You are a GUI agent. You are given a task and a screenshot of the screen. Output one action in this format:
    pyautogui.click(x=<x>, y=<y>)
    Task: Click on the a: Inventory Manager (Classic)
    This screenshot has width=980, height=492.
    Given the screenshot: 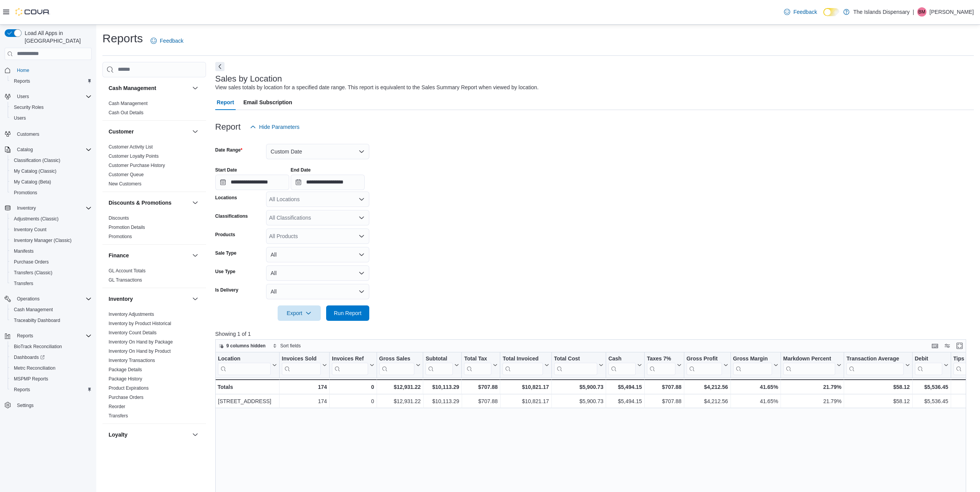 What is the action you would take?
    pyautogui.click(x=43, y=240)
    